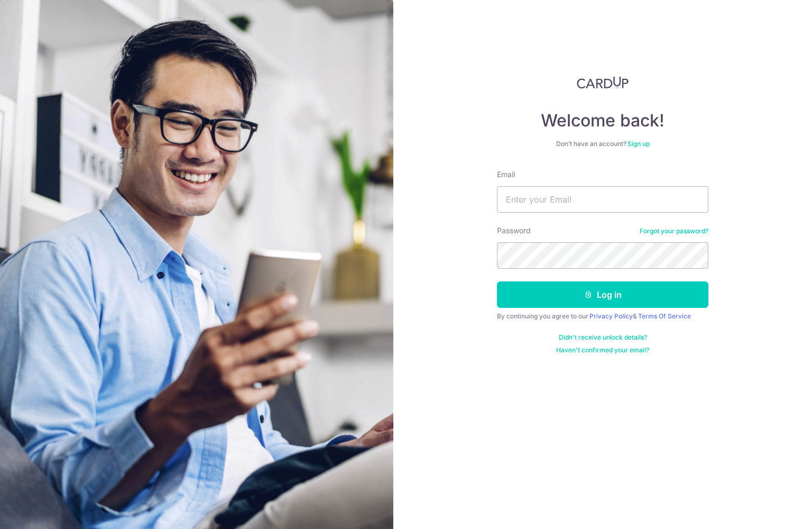 Image resolution: width=812 pixels, height=529 pixels. Describe the element at coordinates (506, 174) in the screenshot. I see `label: Email` at that location.